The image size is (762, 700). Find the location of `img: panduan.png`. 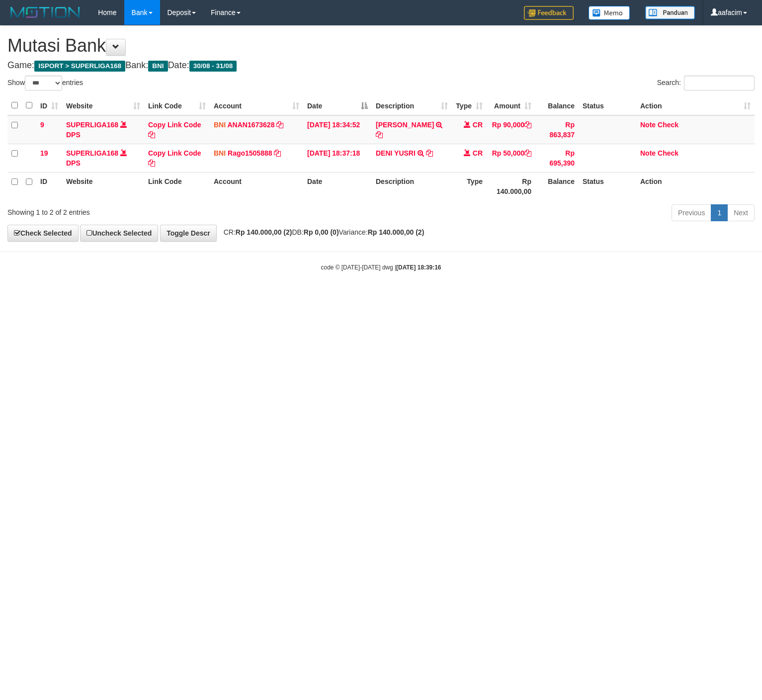

img: panduan.png is located at coordinates (670, 12).